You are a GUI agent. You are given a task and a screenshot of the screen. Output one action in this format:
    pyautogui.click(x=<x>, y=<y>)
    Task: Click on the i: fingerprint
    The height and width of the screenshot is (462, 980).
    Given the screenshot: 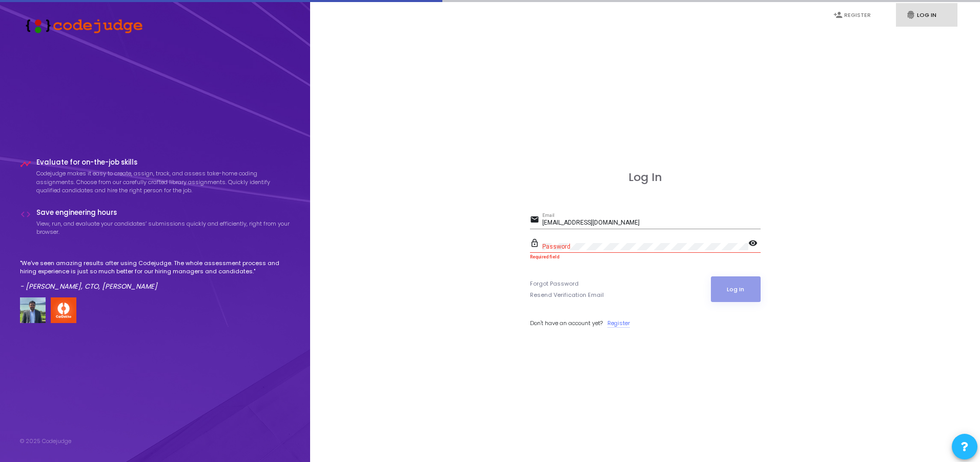 What is the action you would take?
    pyautogui.click(x=911, y=15)
    